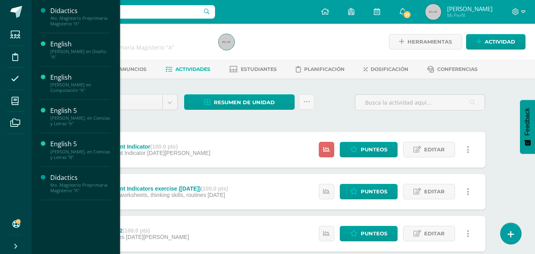 The image size is (535, 254). Describe the element at coordinates (188, 69) in the screenshot. I see `a: Actividades` at that location.